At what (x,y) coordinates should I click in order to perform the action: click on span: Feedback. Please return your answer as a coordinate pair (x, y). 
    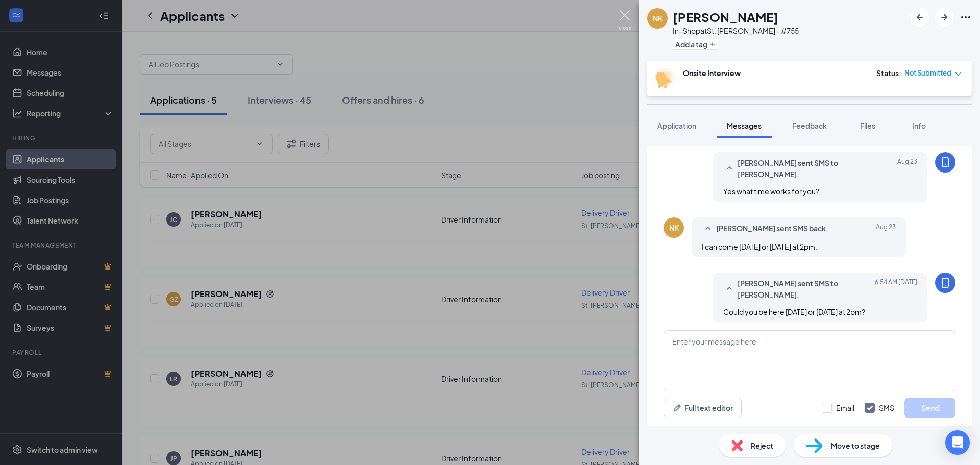
    Looking at the image, I should click on (809, 126).